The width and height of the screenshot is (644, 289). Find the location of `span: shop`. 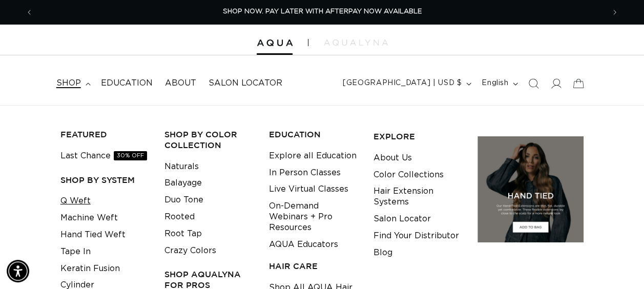

span: shop is located at coordinates (69, 83).